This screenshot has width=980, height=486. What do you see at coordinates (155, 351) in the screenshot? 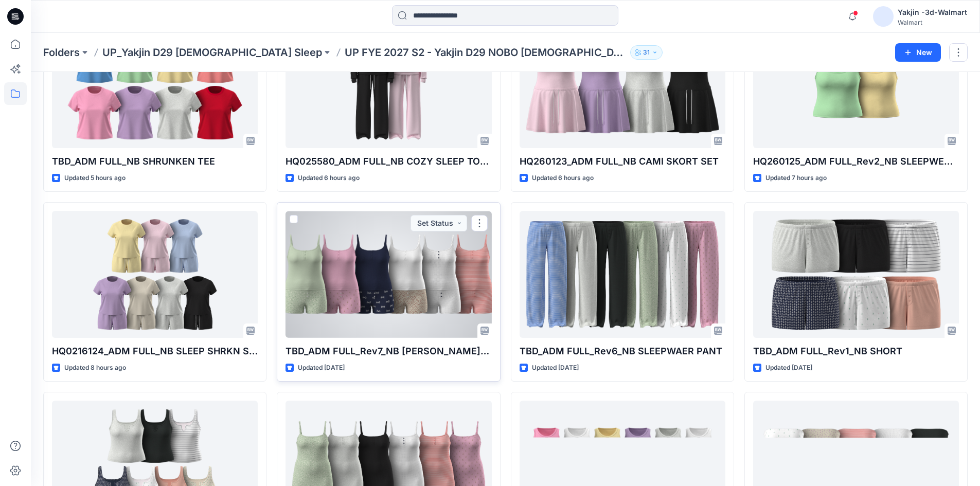
I see `p: HQ0216124_ADM FULL_NB SLEEP SHRKN SHORT SET` at bounding box center [155, 351].